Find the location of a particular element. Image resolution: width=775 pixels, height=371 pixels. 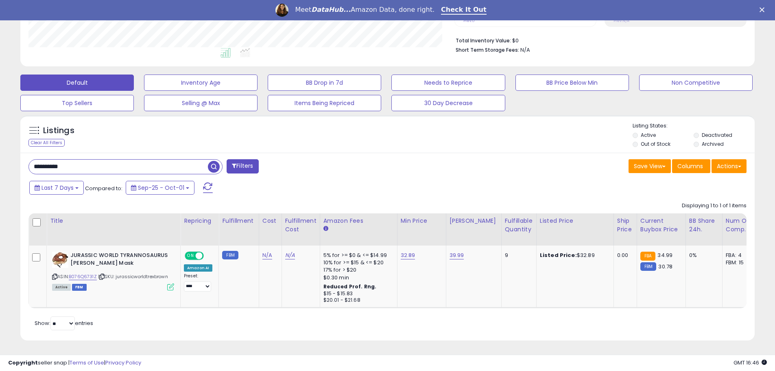

a: B076Q6731Z is located at coordinates (83, 276).